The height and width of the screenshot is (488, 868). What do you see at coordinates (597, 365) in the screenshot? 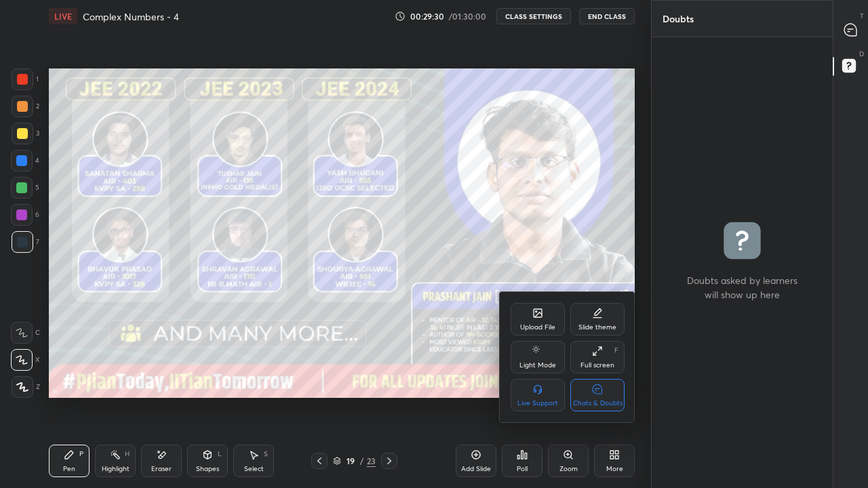
I see `div: Full screen` at bounding box center [597, 365].